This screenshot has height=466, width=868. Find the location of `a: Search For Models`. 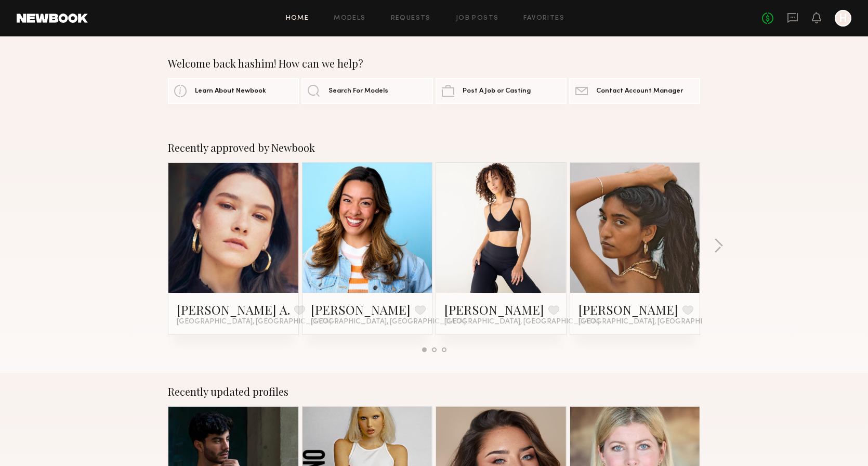

a: Search For Models is located at coordinates (367, 91).